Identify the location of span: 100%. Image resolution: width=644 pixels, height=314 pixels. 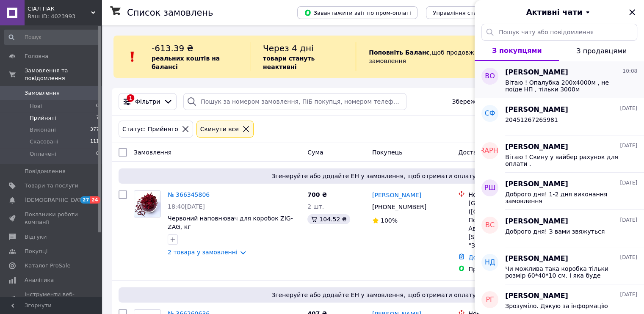
(389, 221).